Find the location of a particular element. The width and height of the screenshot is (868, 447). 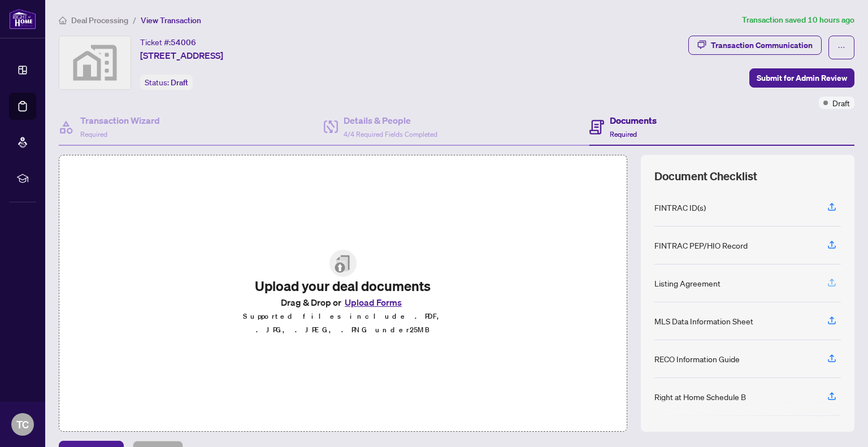

article: Transaction saved 10 hours ago is located at coordinates (798, 20).